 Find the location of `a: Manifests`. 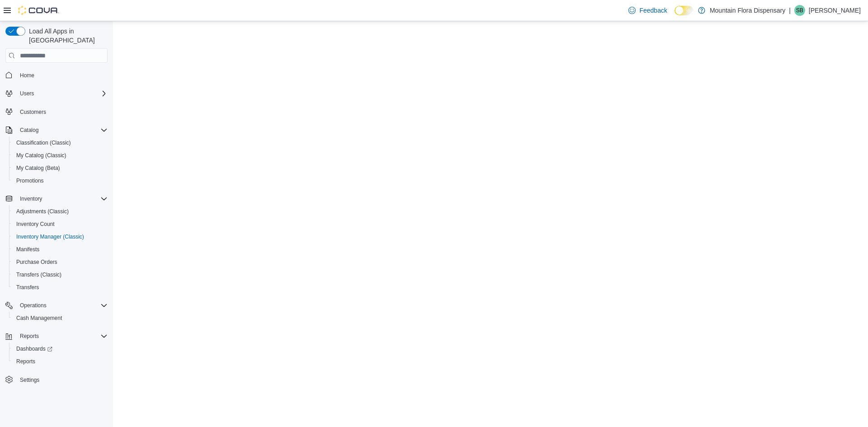

a: Manifests is located at coordinates (28, 249).